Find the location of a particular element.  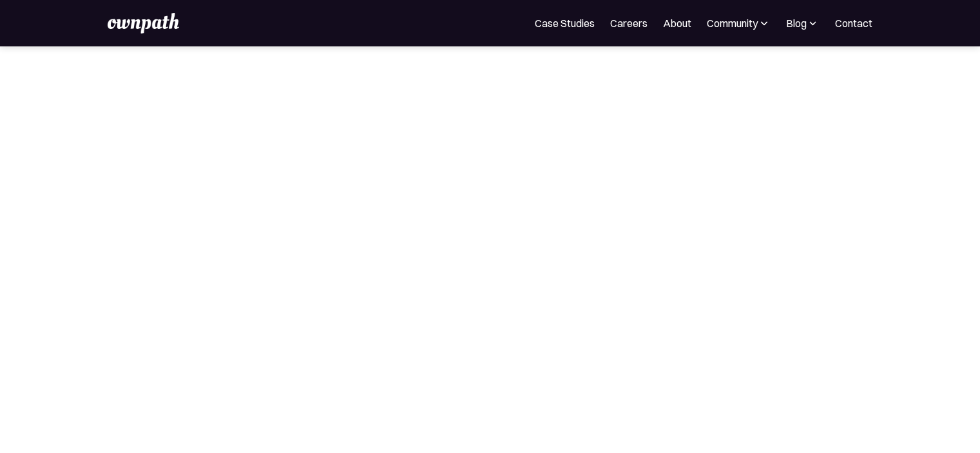

a: About is located at coordinates (678, 24).